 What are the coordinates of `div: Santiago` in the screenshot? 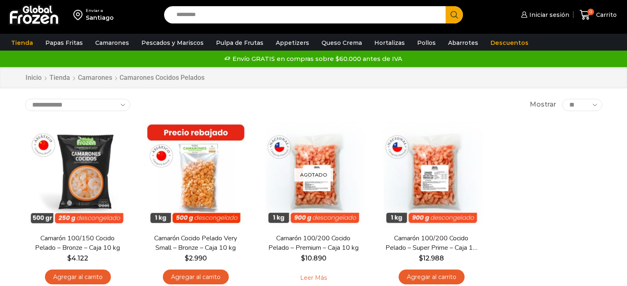 It's located at (100, 18).